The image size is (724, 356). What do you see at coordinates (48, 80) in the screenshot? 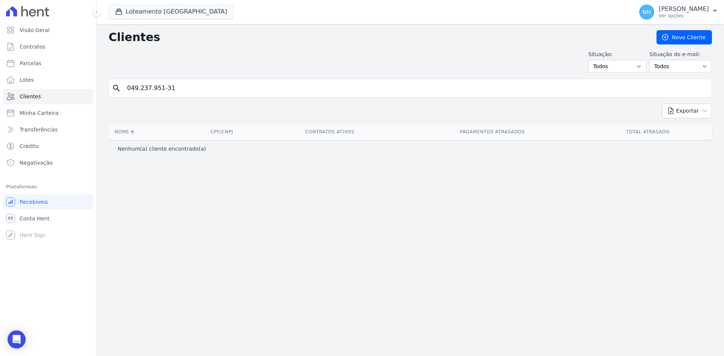
I see `a: Lotes` at bounding box center [48, 80].